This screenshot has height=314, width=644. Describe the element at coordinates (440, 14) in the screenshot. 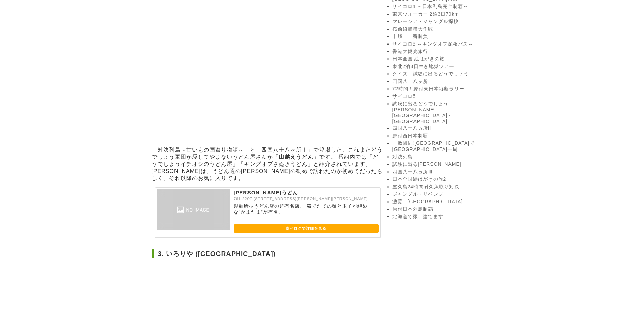

I see `a: 東京ウォーカー 2泊3日70km` at that location.